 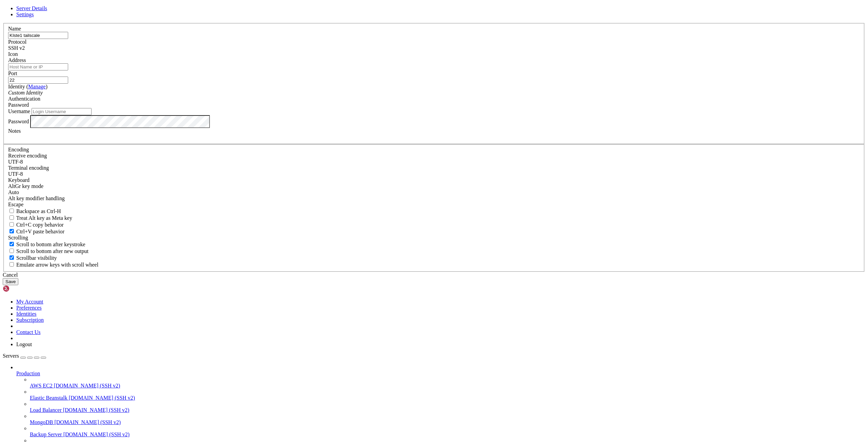 I want to click on label: Scroll to bottom after new output., so click(x=48, y=251).